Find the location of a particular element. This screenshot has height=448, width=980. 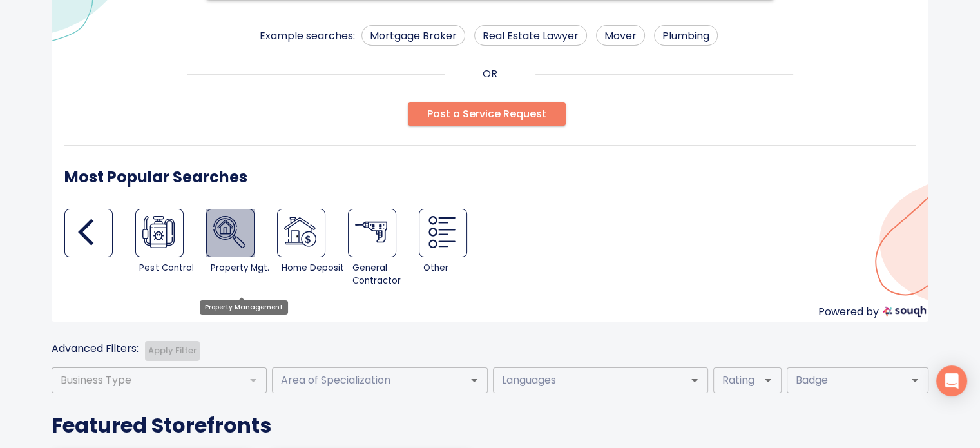

h6: Most Popular Searches is located at coordinates (156, 178).